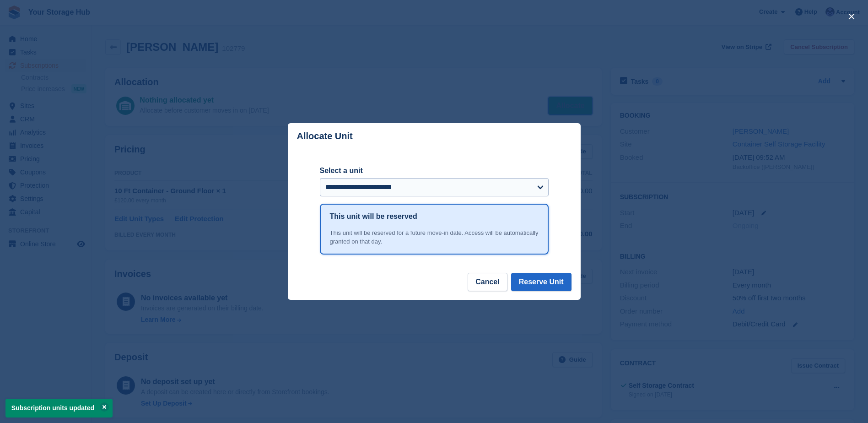 Image resolution: width=868 pixels, height=423 pixels. What do you see at coordinates (541, 282) in the screenshot?
I see `button: Reserve Unit` at bounding box center [541, 282].